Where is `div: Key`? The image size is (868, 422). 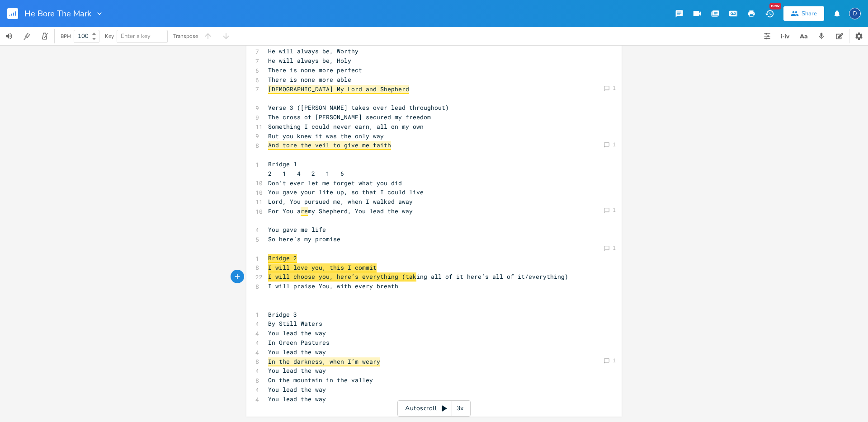
div: Key is located at coordinates (109, 36).